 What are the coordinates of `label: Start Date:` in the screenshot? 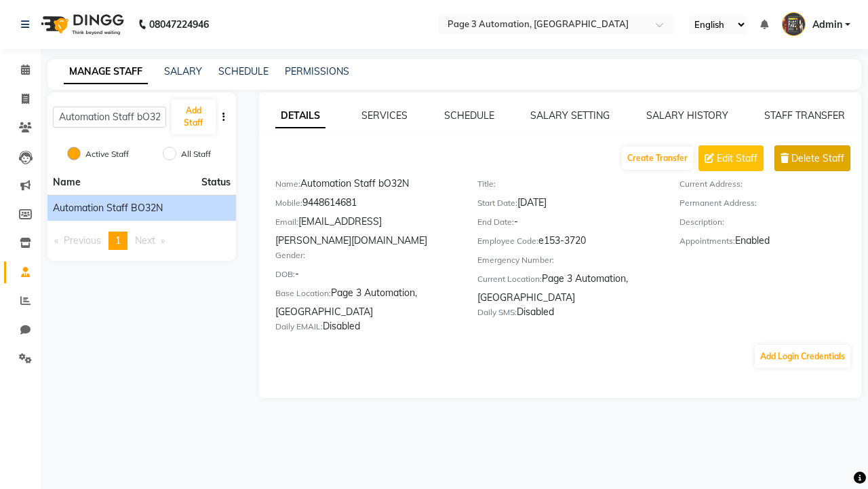 It's located at (498, 203).